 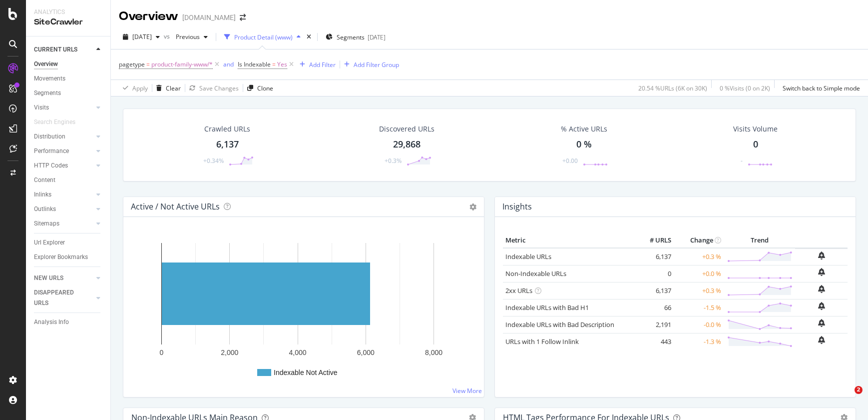 What do you see at coordinates (258, 88) in the screenshot?
I see `button: Clone` at bounding box center [258, 88].